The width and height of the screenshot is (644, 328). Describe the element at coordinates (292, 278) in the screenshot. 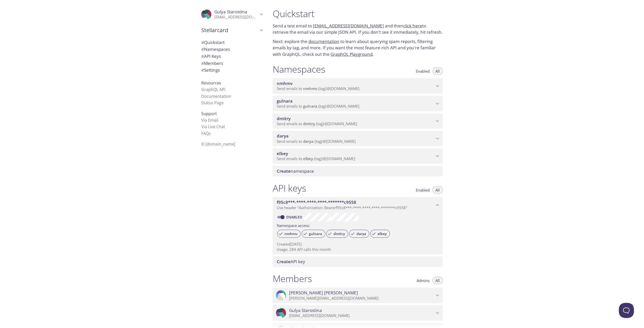

I see `h1: Members` at that location.